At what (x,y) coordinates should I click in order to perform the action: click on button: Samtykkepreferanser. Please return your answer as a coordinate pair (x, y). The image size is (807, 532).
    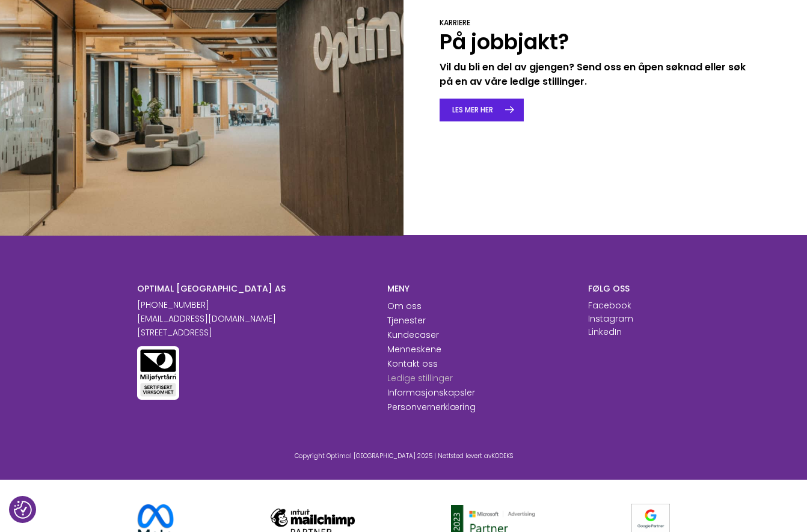
    Looking at the image, I should click on (23, 510).